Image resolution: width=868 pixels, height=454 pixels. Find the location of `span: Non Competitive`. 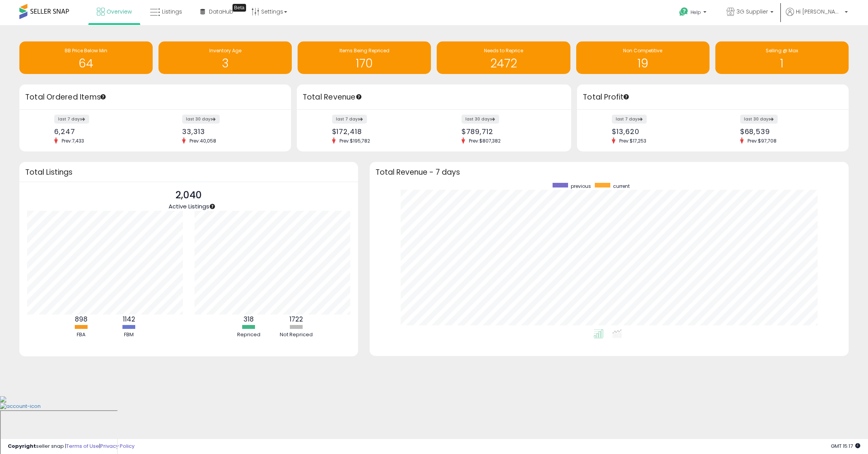

span: Non Competitive is located at coordinates (643, 51).